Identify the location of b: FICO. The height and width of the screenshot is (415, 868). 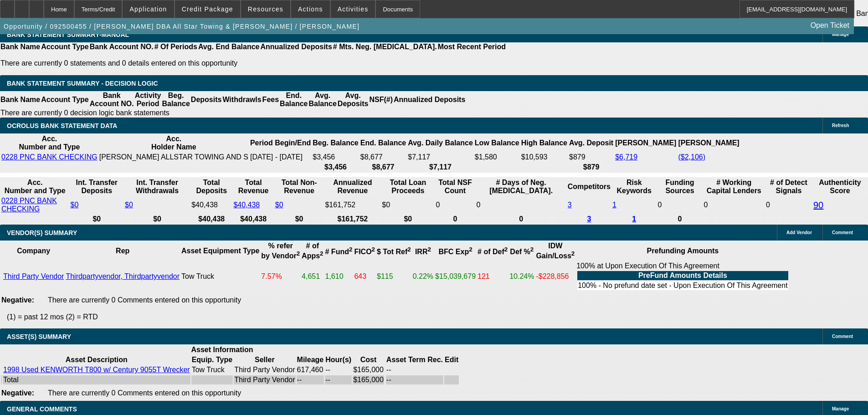
(364, 251).